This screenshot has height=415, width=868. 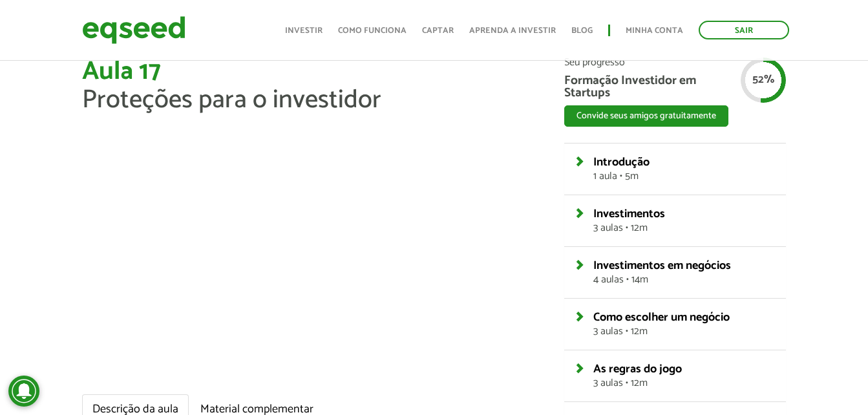 What do you see at coordinates (675, 86) in the screenshot?
I see `span: Formação Investidor em Startups` at bounding box center [675, 86].